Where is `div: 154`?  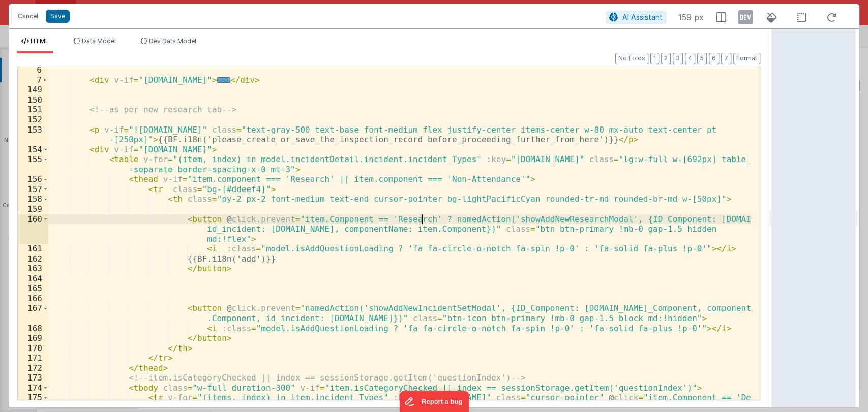
div: 154 is located at coordinates (33, 150).